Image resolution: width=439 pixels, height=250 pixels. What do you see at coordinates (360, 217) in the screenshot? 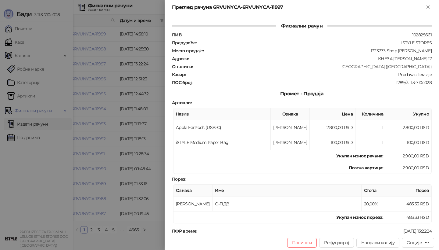
I see `strong: Укупан износ пореза:` at bounding box center [360, 217].